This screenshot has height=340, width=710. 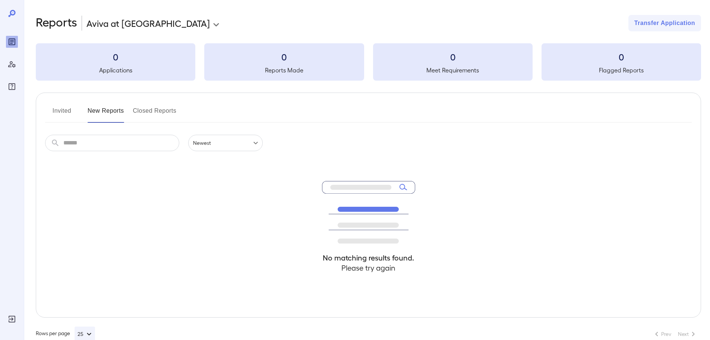 What do you see at coordinates (106, 114) in the screenshot?
I see `button: New Reports` at bounding box center [106, 114].